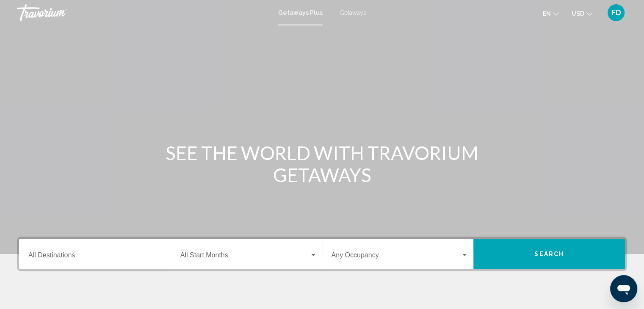  Describe the element at coordinates (300, 12) in the screenshot. I see `span: Getaways Plus` at that location.